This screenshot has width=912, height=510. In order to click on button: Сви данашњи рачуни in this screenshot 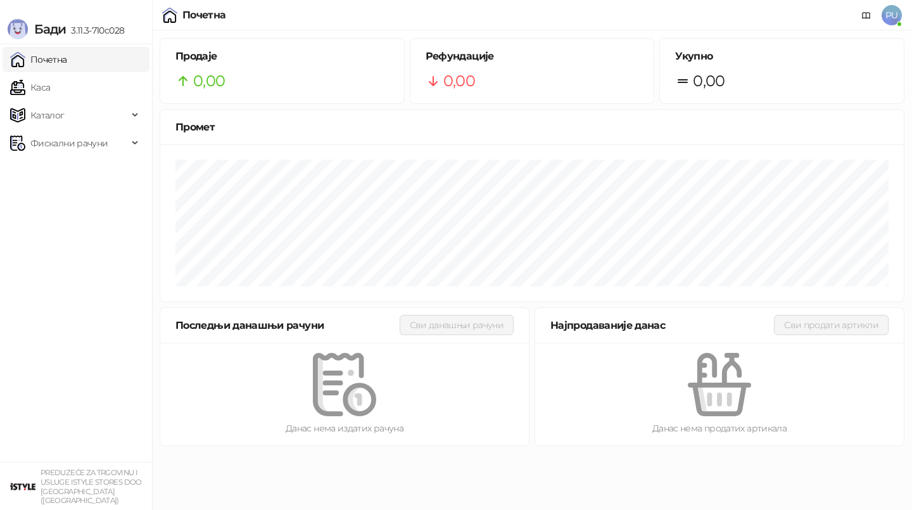, I will do `click(456, 325)`.